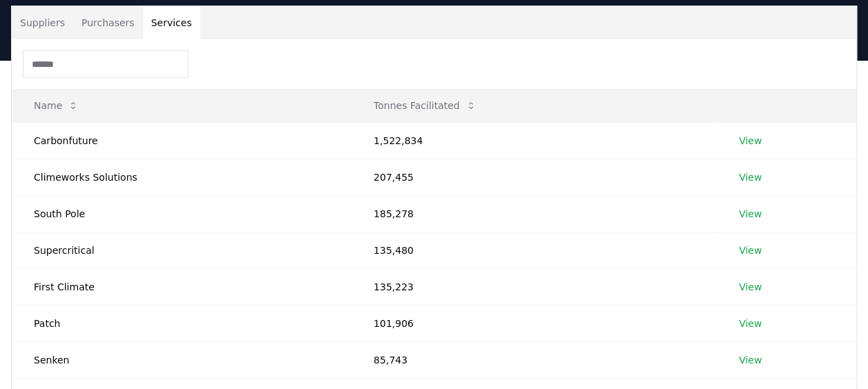  What do you see at coordinates (534, 359) in the screenshot?
I see `td: 85,743` at bounding box center [534, 359].